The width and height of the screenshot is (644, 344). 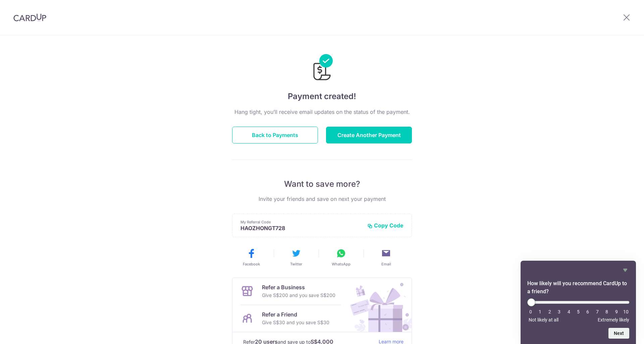 I want to click on p: My Referral Code, so click(x=301, y=222).